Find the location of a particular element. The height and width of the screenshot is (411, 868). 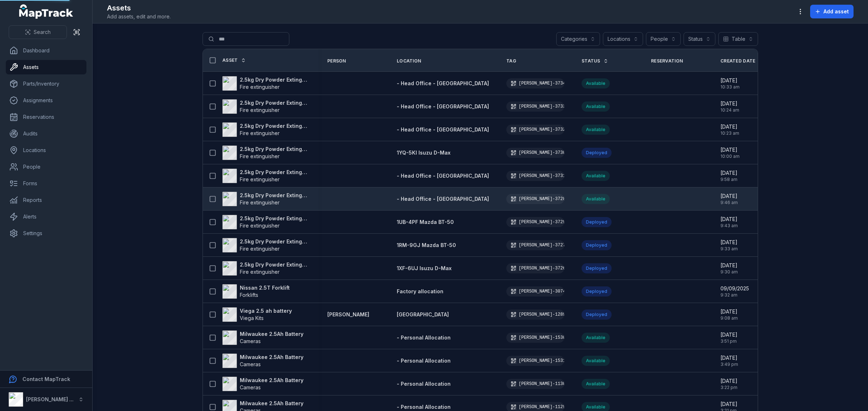

span: 1RM-9GJ Mazda BT-50 is located at coordinates (426, 245).